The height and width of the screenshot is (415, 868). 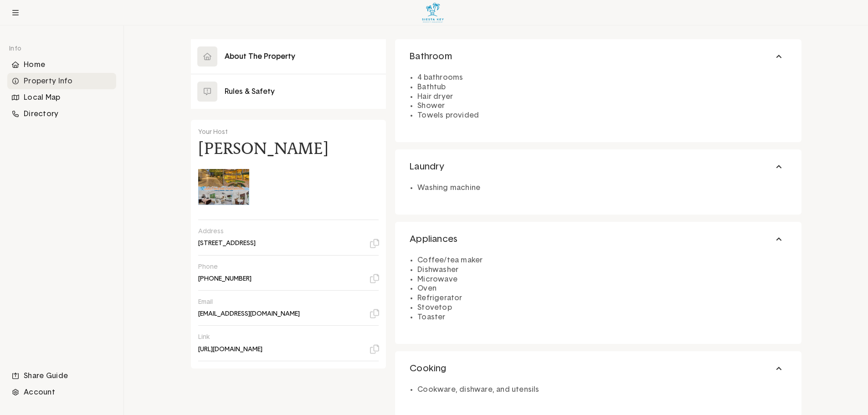 What do you see at coordinates (62, 81) in the screenshot?
I see `div: Property Info` at bounding box center [62, 81].